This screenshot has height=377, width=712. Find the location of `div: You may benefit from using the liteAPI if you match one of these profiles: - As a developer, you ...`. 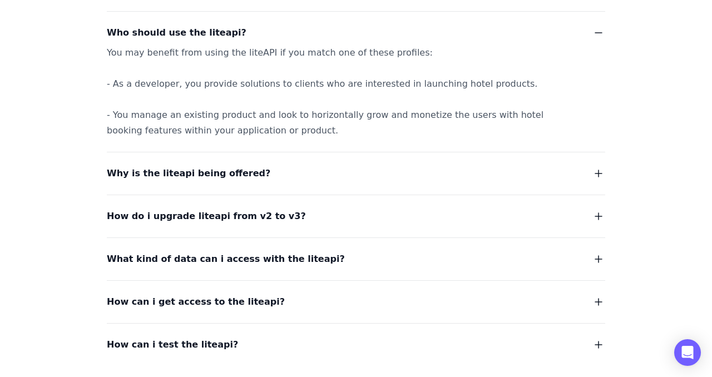

div: You may benefit from using the liteAPI if you match one of these profiles: - As a developer, you ... is located at coordinates (343, 92).